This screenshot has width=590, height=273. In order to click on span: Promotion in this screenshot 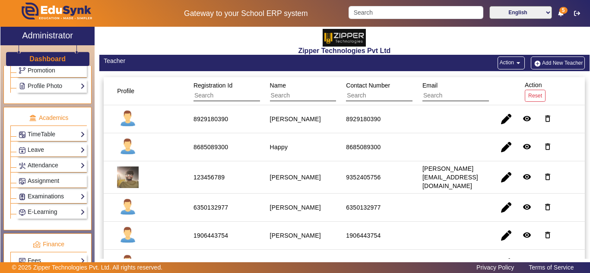, I will do `click(41, 70)`.